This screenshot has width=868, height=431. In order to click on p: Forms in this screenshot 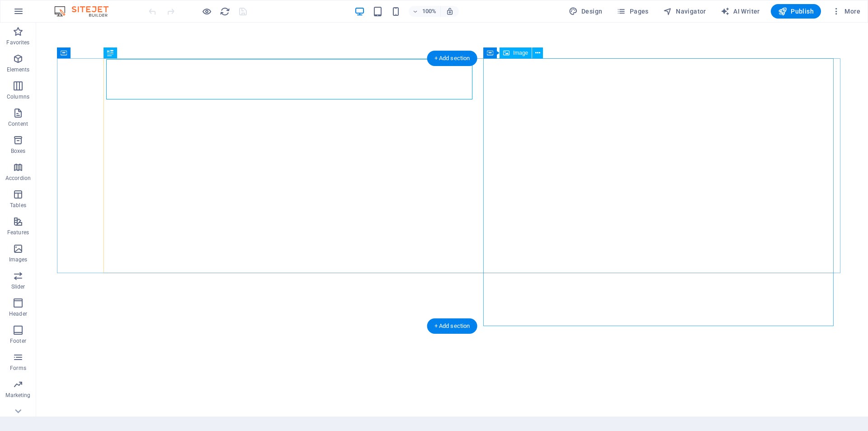, I will do `click(18, 368)`.